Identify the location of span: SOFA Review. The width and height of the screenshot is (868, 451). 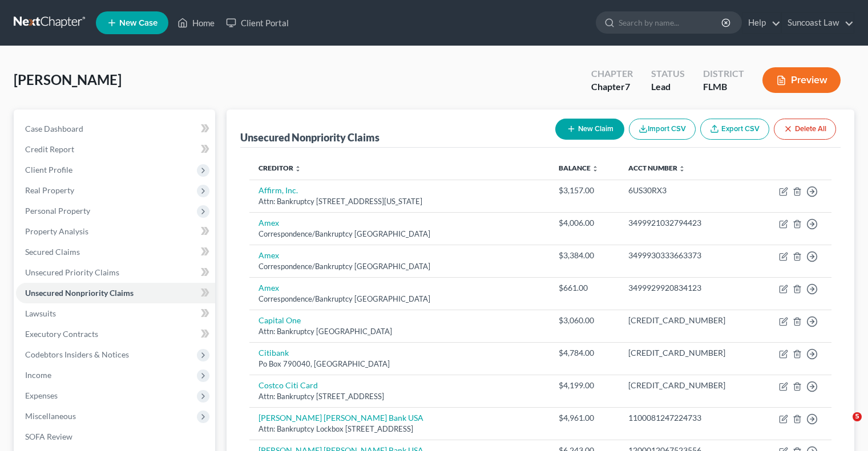
(49, 436).